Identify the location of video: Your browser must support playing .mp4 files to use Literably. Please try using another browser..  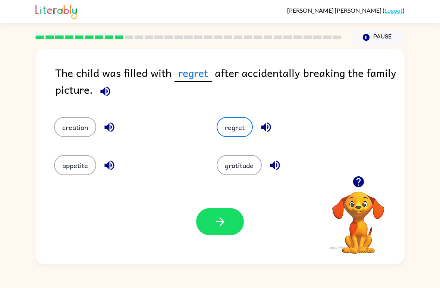
(358, 217).